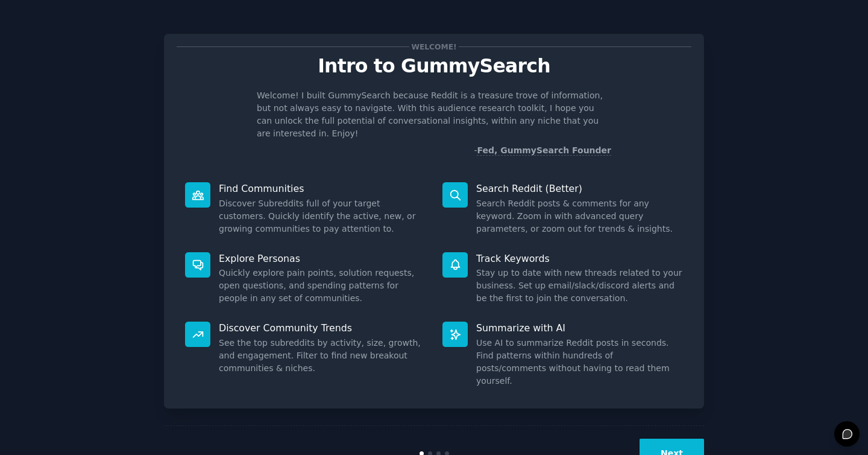 This screenshot has width=868, height=455. I want to click on dd: Discover Subreddits full of your target customers. Quickly identify the active, new, or growing c..., so click(322, 216).